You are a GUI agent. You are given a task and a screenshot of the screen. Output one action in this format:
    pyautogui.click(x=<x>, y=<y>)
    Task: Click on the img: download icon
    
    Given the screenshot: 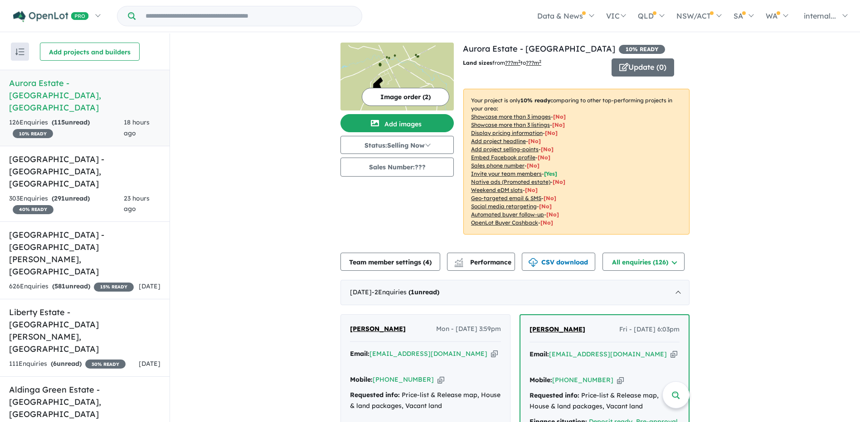 What is the action you would take?
    pyautogui.click(x=533, y=263)
    